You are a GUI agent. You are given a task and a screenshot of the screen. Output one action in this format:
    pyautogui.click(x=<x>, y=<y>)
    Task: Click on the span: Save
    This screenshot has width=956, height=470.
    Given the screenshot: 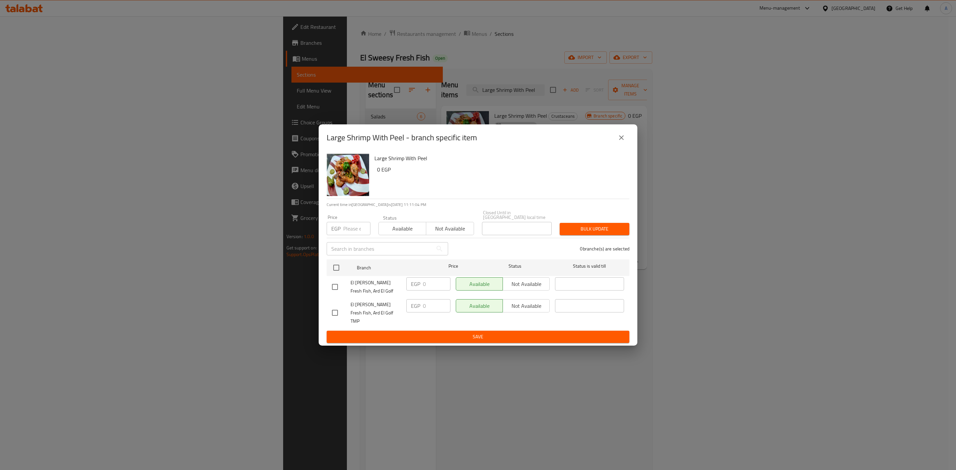 What is the action you would take?
    pyautogui.click(x=478, y=337)
    